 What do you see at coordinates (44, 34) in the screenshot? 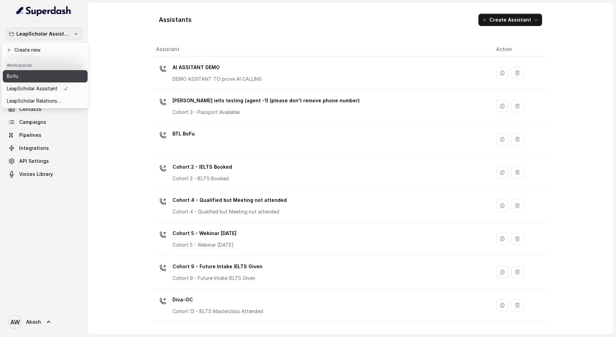
I see `button: LeapScholar Assistant` at bounding box center [44, 34].